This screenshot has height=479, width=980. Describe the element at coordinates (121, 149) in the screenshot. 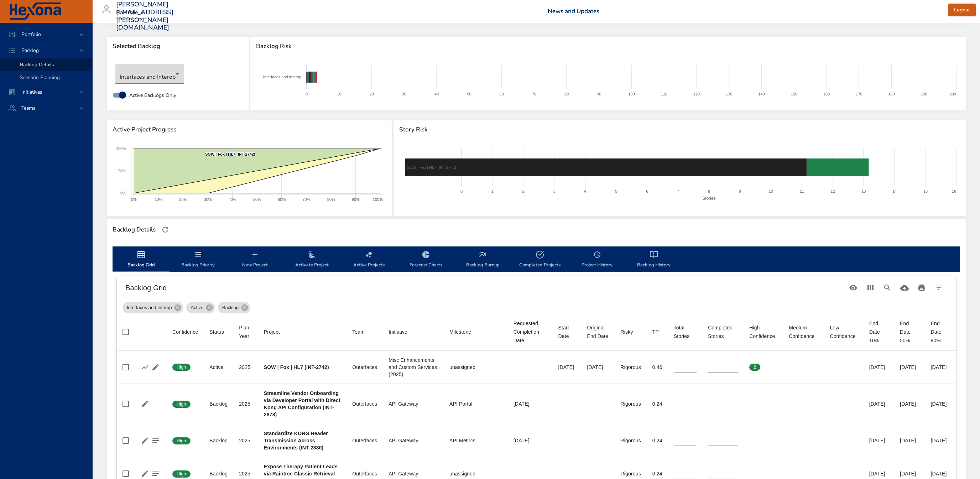

I see `text: 100%` at that location.